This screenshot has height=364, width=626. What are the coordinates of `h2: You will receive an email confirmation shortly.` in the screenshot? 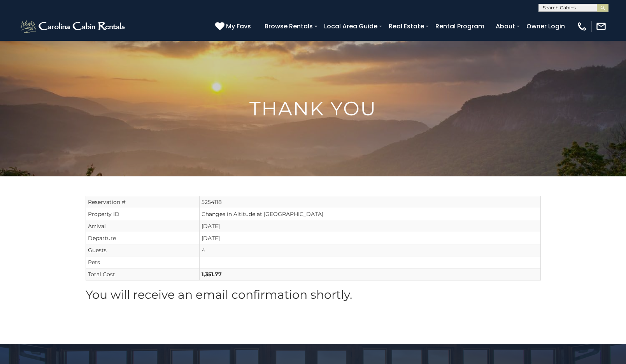 It's located at (313, 294).